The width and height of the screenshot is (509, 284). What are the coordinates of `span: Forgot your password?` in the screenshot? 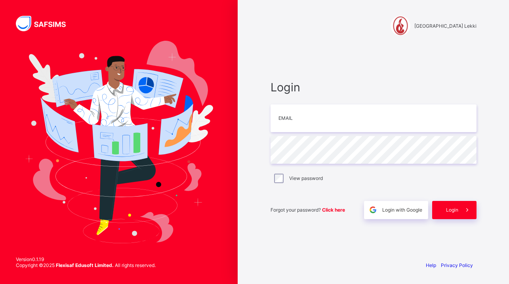 It's located at (308, 210).